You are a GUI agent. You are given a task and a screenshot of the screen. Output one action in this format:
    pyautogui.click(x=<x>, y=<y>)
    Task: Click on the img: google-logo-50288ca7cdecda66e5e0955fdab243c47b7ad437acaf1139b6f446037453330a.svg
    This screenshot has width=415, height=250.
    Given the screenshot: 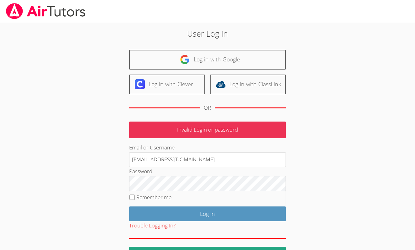 What is the action you would take?
    pyautogui.click(x=185, y=60)
    